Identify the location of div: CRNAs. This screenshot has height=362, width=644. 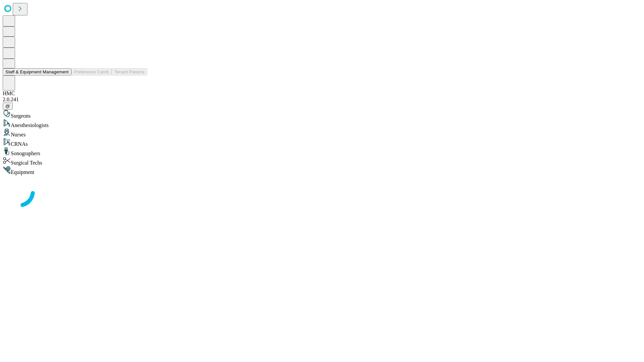
(322, 142).